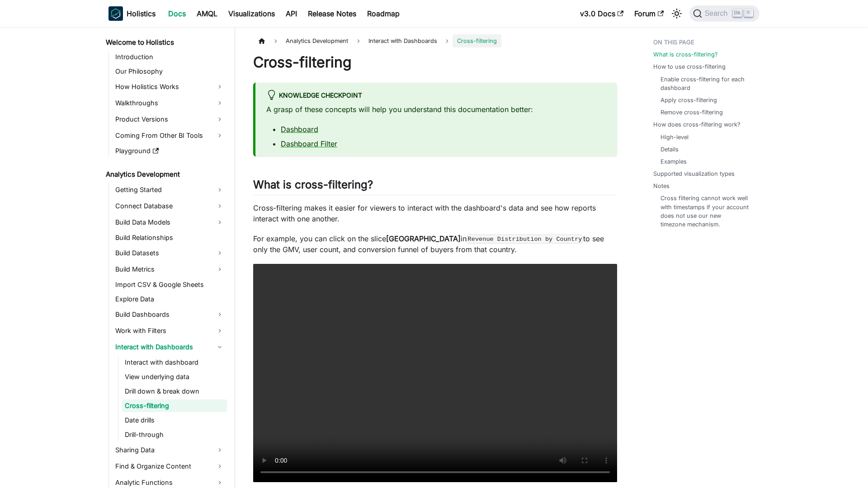  Describe the element at coordinates (169, 206) in the screenshot. I see `a: Connect Database` at that location.